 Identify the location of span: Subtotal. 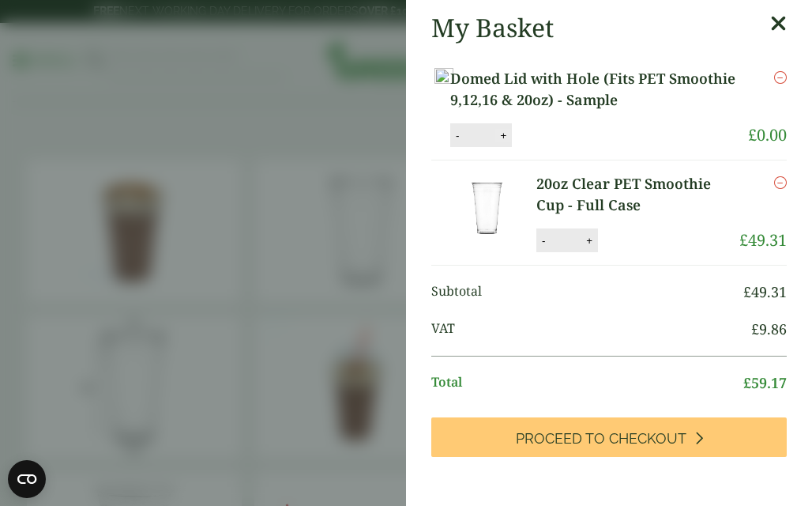
(587, 292).